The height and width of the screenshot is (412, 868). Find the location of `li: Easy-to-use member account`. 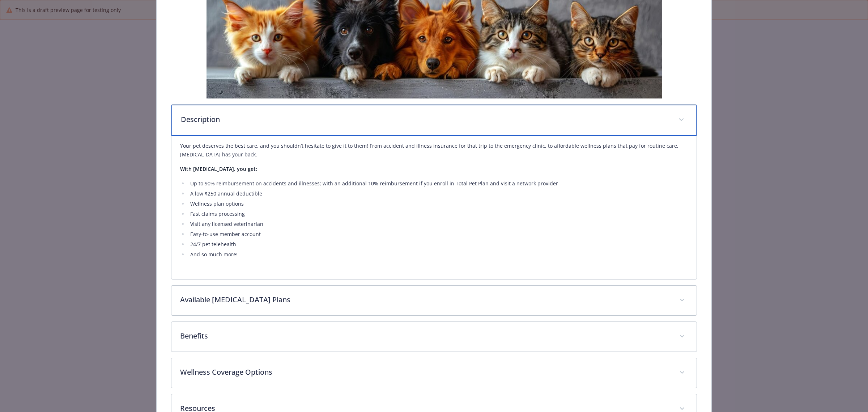

li: Easy-to-use member account is located at coordinates (438, 235).